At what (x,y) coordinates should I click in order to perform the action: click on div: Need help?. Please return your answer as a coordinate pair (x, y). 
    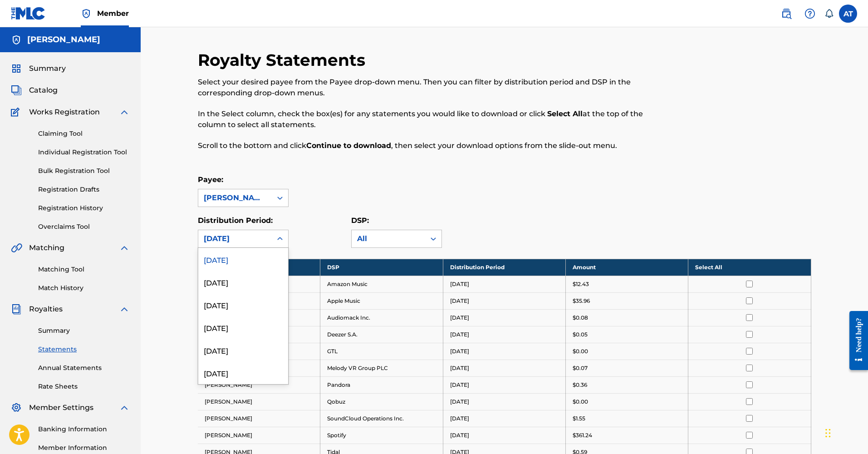
    Looking at the image, I should click on (16, 32).